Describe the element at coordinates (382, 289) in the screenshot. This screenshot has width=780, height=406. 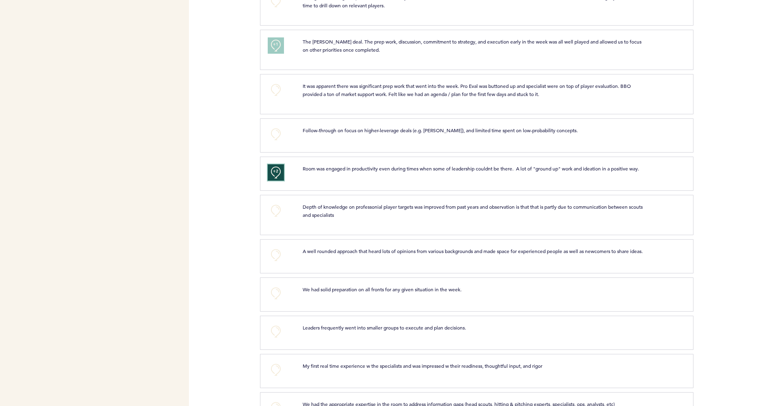
I see `span: We had solid preparation on all fronts for any given situation in the week.` at that location.